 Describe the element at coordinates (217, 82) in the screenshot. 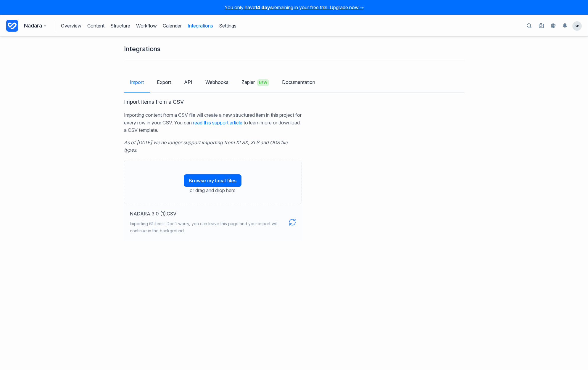

I see `a: Webhooks` at that location.